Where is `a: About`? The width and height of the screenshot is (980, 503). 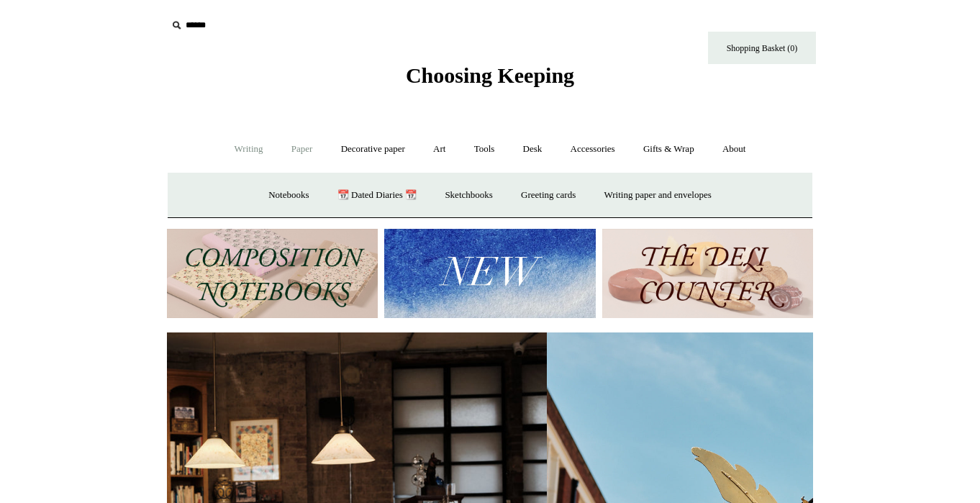 a: About is located at coordinates (734, 149).